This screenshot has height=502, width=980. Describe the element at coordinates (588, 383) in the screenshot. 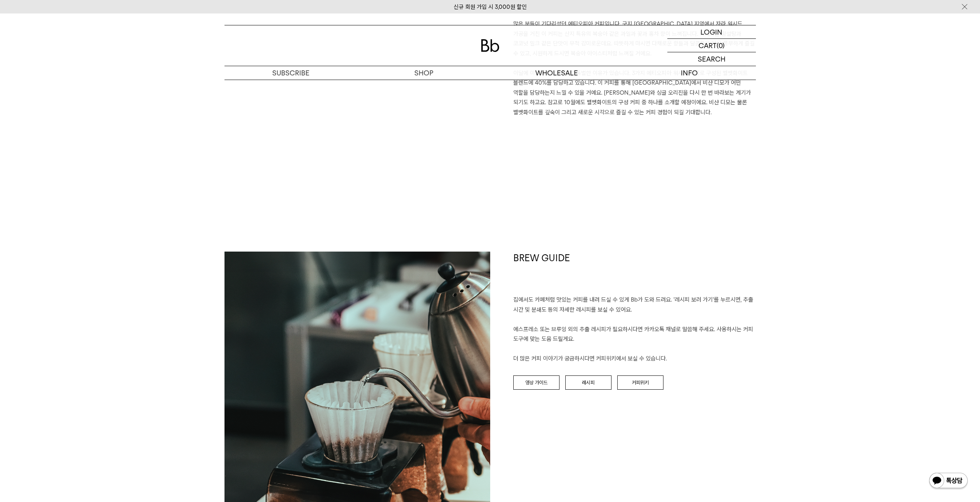

I see `a: 레시피` at that location.